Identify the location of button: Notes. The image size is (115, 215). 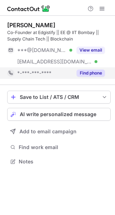
(59, 162).